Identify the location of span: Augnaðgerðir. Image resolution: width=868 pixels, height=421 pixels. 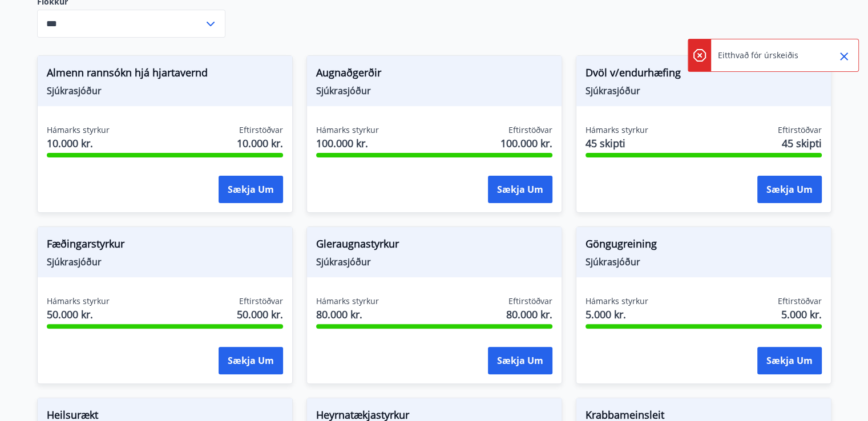
(434, 75).